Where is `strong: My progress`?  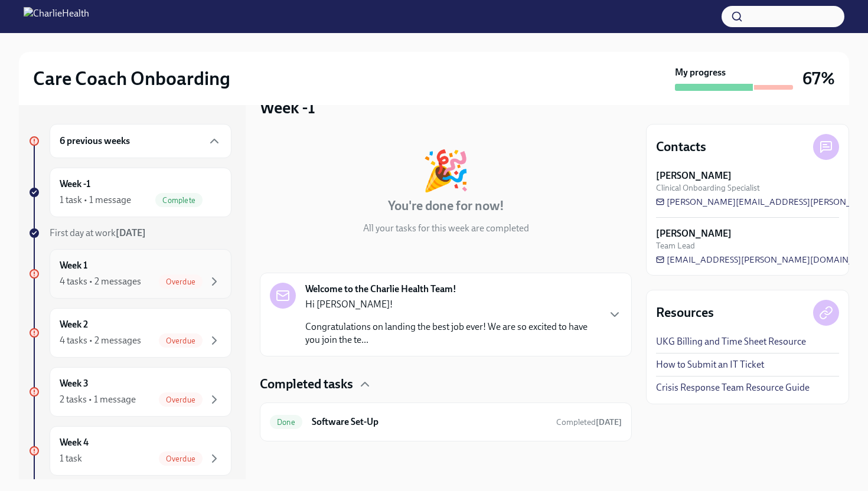
strong: My progress is located at coordinates (700, 73).